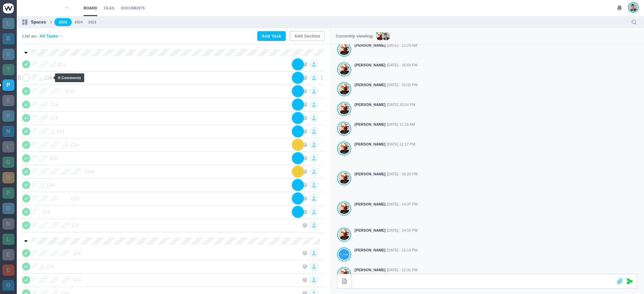  What do you see at coordinates (8, 270) in the screenshot?
I see `a: C` at bounding box center [8, 270].